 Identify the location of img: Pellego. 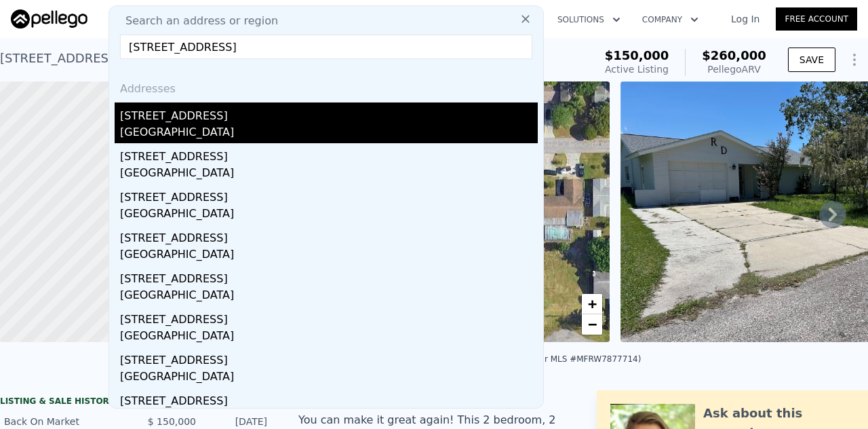
(48, 19).